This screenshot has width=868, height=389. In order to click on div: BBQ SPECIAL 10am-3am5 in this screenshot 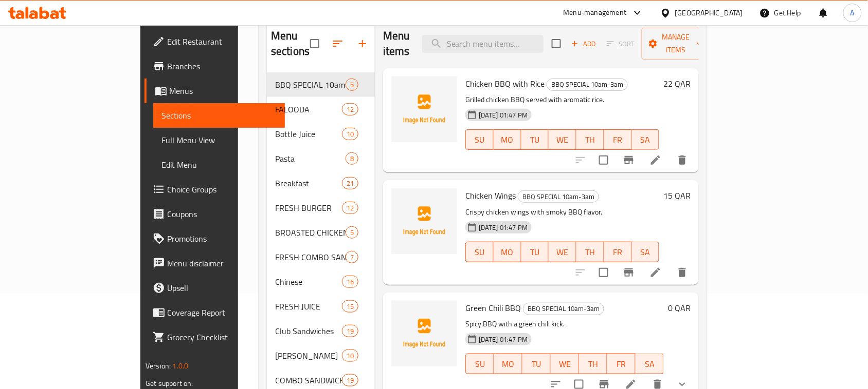, I will do `click(321, 85)`.